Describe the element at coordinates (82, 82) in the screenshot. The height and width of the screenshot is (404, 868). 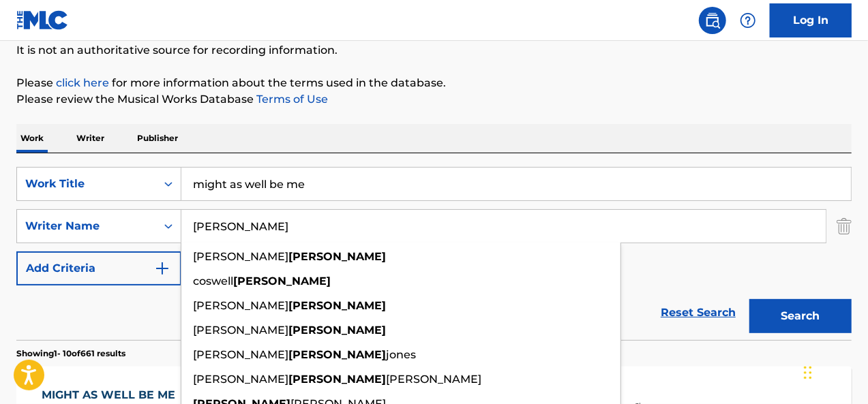
I see `a: click here` at that location.